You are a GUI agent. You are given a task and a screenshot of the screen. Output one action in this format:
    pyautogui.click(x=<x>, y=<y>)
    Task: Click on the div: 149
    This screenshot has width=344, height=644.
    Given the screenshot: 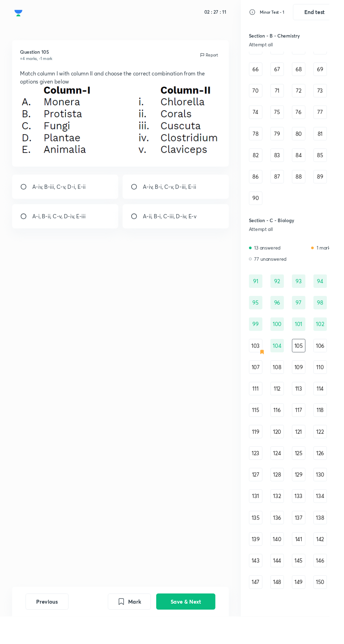 What is the action you would take?
    pyautogui.click(x=312, y=608)
    